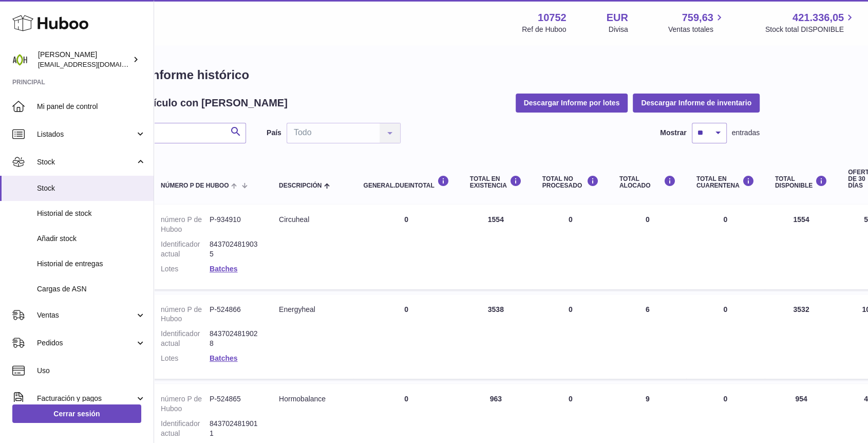  Describe the element at coordinates (91, 238) in the screenshot. I see `span: Añadir stock` at that location.